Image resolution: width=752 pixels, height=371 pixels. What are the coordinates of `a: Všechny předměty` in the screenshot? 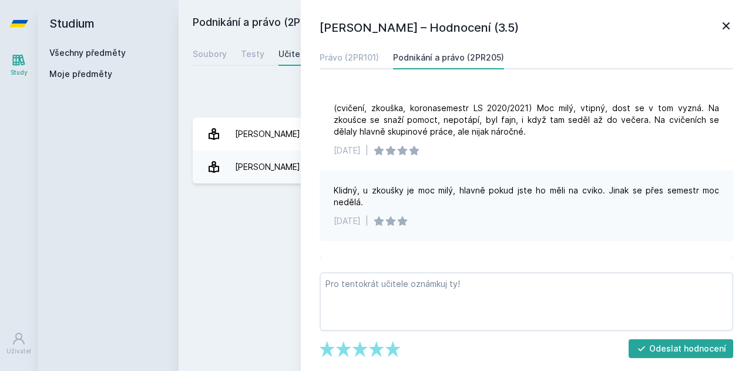 It's located at (88, 52).